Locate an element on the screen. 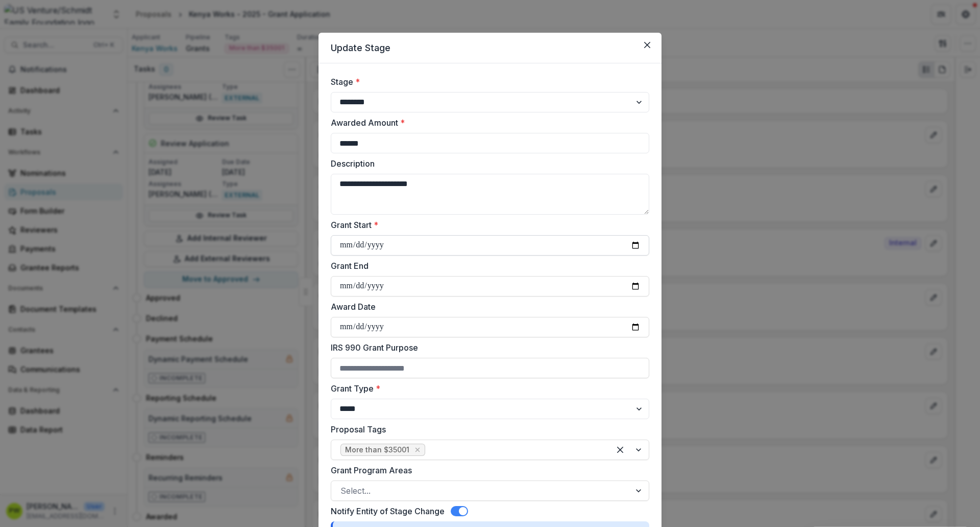 The height and width of the screenshot is (527, 980). label: Stage is located at coordinates (488, 82).